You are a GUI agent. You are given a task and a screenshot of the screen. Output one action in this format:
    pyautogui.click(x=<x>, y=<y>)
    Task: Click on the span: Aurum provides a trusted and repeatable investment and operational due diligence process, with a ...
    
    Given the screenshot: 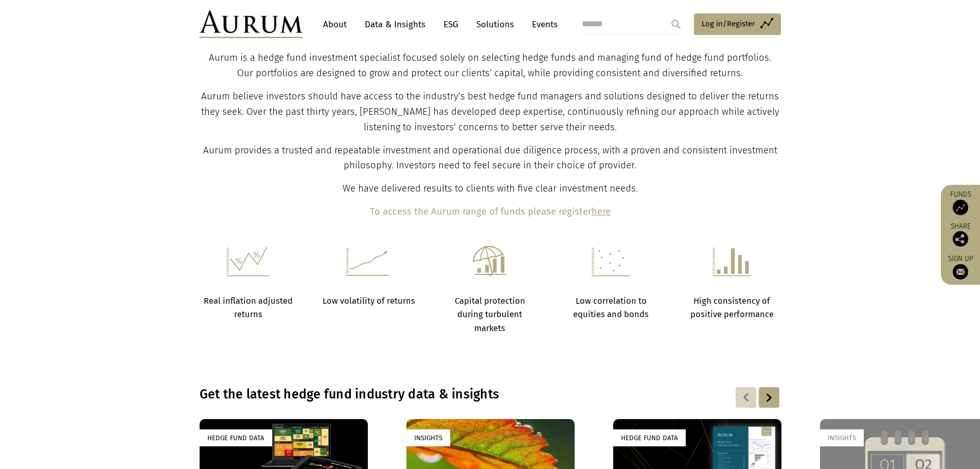 What is the action you would take?
    pyautogui.click(x=490, y=158)
    